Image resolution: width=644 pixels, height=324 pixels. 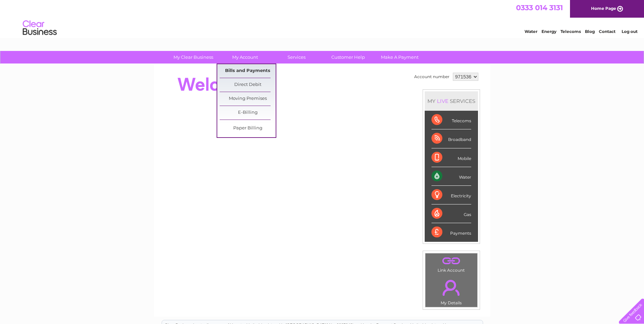 I want to click on a: Energy, so click(x=549, y=32).